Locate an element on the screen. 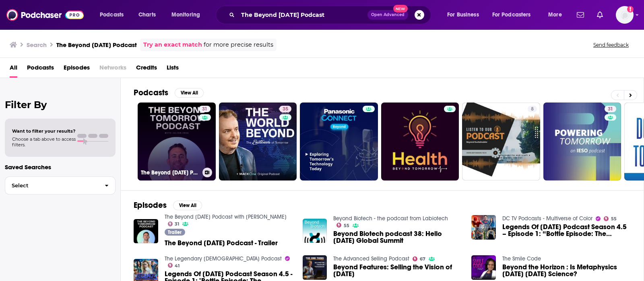 The image size is (644, 281). h2: Podcasts is located at coordinates (151, 92).